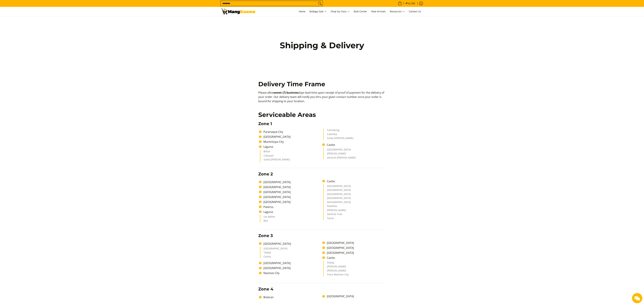  Describe the element at coordinates (379, 11) in the screenshot. I see `span: New Arrivals` at that location.